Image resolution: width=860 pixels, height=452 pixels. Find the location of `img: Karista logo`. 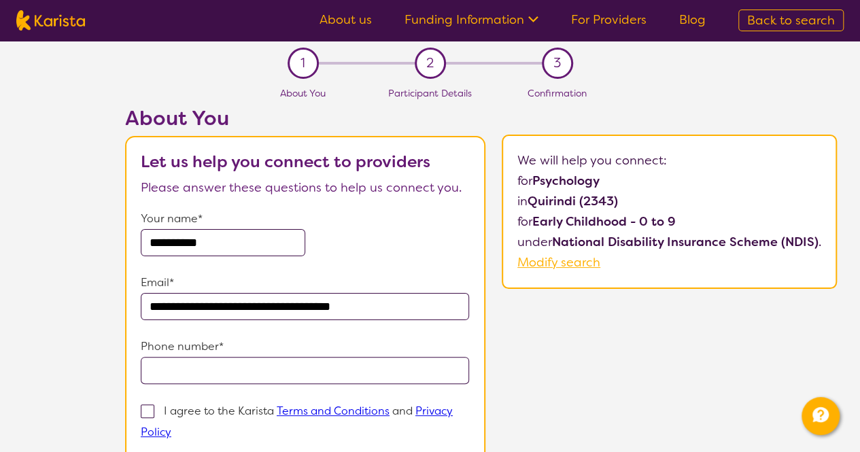

img: Karista logo is located at coordinates (50, 20).